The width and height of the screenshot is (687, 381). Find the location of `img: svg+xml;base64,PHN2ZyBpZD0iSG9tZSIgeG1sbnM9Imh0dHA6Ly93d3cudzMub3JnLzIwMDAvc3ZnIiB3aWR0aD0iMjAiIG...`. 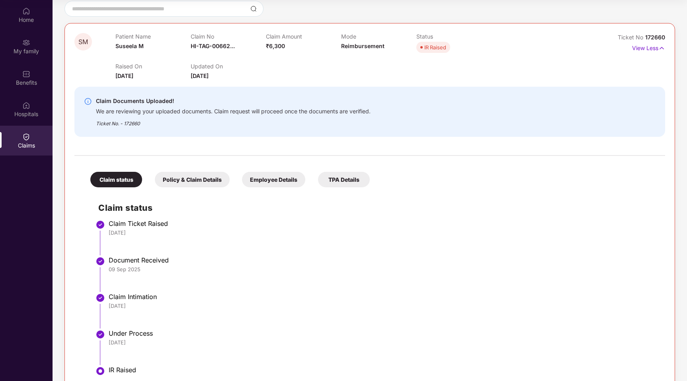

img: svg+xml;base64,PHN2ZyBpZD0iSG9tZSIgeG1sbnM9Imh0dHA6Ly93d3cudzMub3JnLzIwMDAvc3ZnIiB3aWR0aD0iMjAiIG... is located at coordinates (26, 11).